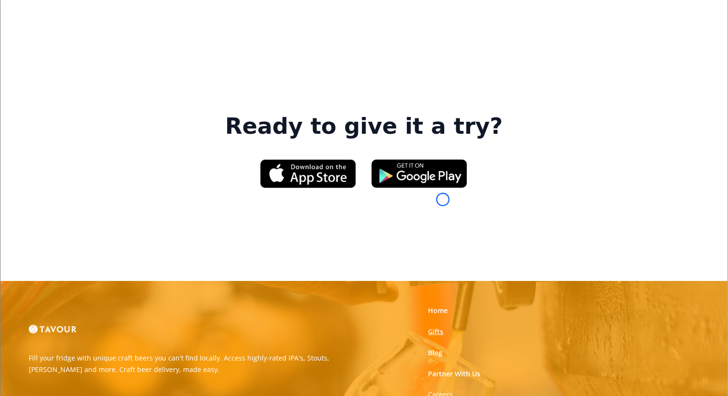  Describe the element at coordinates (436, 332) in the screenshot. I see `a: Gifts` at that location.